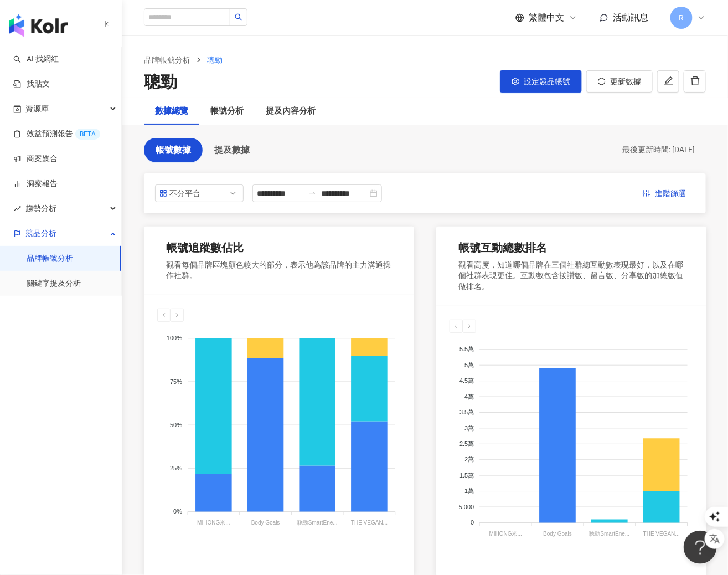  I want to click on span: setting, so click(515, 81).